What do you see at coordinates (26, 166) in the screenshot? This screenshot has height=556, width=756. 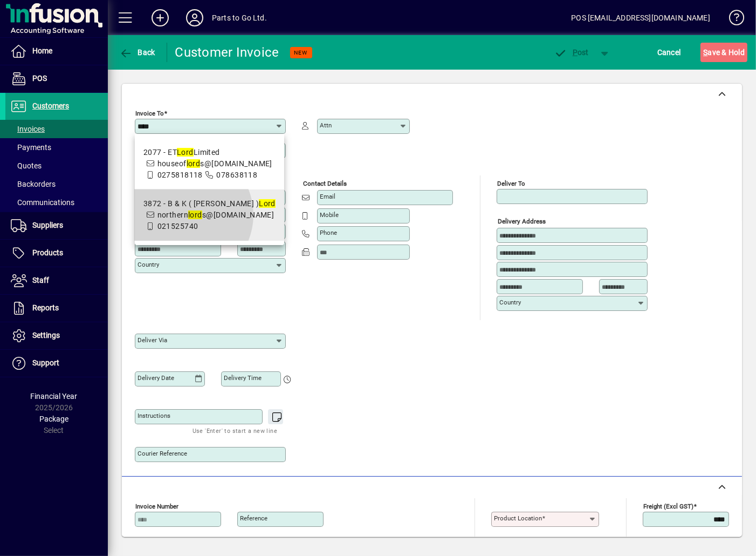 I see `span: Quotes` at bounding box center [26, 166].